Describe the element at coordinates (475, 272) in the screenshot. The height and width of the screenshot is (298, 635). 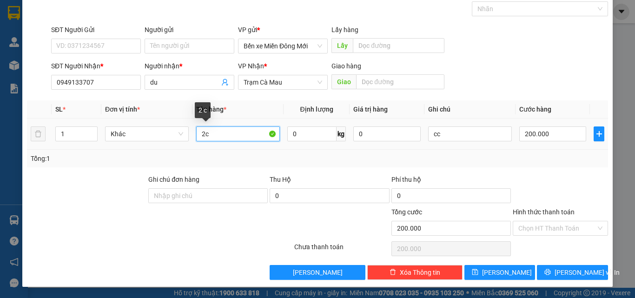
I see `span: save` at that location.